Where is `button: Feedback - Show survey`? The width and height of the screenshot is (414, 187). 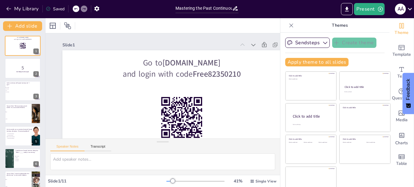
button: Feedback - Show survey is located at coordinates (409, 93).